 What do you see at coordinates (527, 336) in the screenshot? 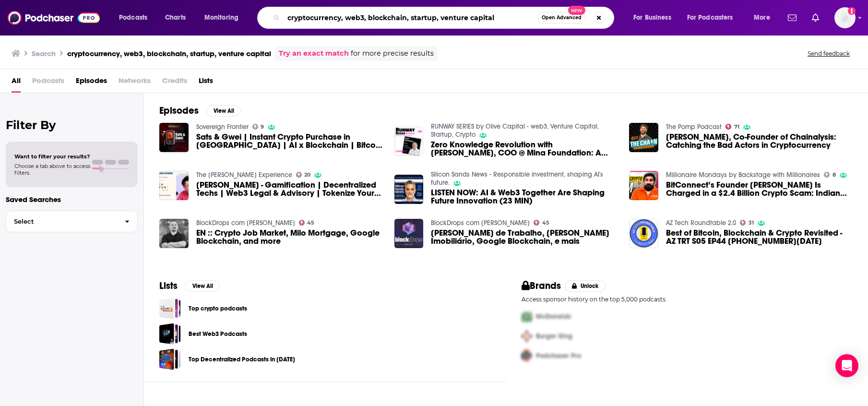
I see `img: Second Pro Logo` at bounding box center [527, 336].